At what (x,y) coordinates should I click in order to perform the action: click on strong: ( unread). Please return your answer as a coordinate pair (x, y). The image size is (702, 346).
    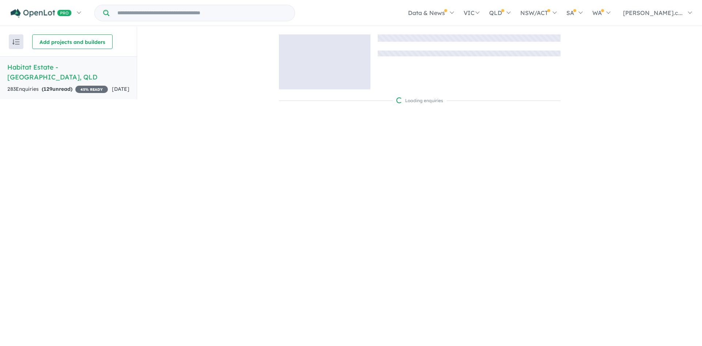
    Looking at the image, I should click on (57, 89).